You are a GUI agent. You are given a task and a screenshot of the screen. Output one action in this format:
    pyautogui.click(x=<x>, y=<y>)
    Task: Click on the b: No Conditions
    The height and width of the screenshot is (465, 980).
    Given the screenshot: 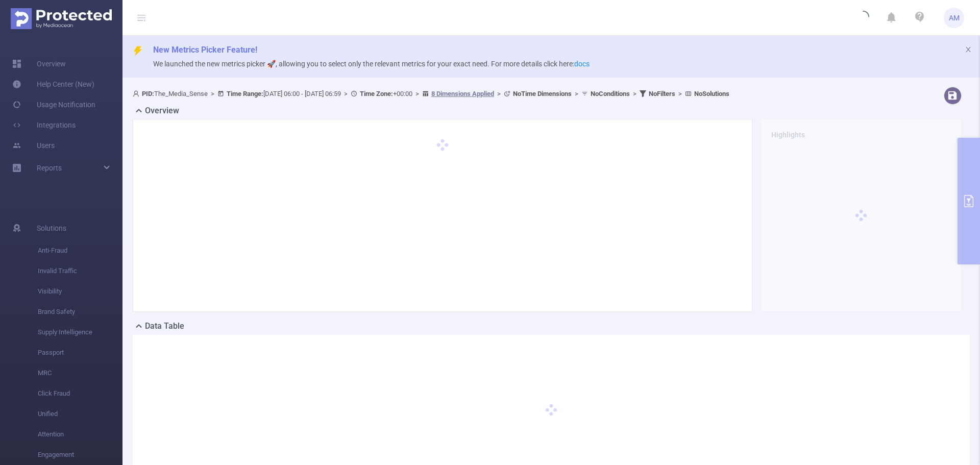 What is the action you would take?
    pyautogui.click(x=610, y=94)
    